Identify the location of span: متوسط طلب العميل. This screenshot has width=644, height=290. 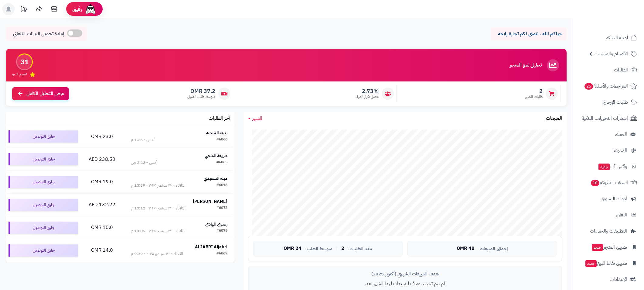
(202, 96).